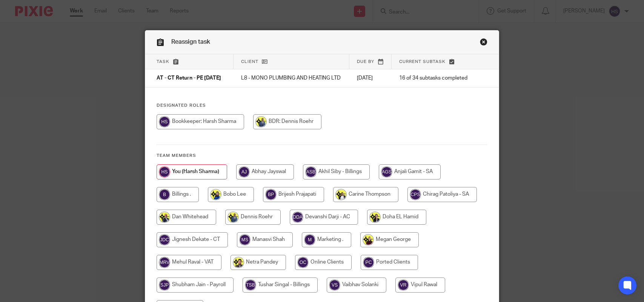 This screenshot has width=644, height=302. What do you see at coordinates (250, 61) in the screenshot?
I see `span: Client` at bounding box center [250, 61].